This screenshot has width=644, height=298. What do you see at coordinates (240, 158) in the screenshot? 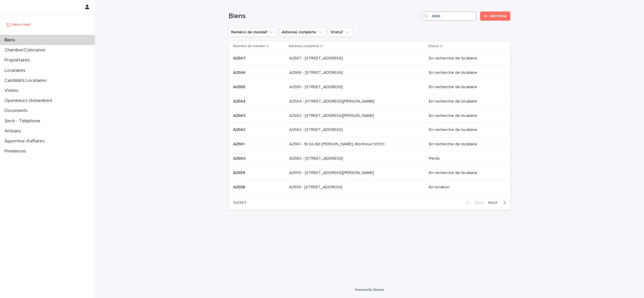
I see `p: A2560` at bounding box center [240, 158].